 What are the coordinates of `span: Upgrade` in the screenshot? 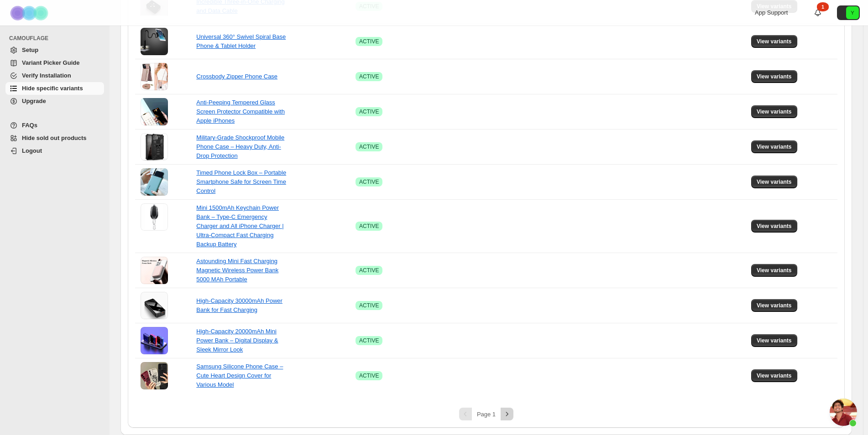 It's located at (33, 101).